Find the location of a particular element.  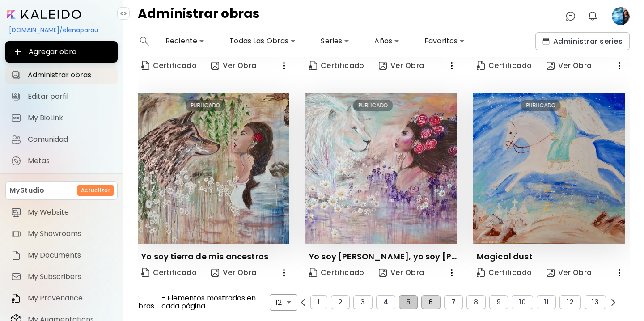

a: itemMy Website is located at coordinates (61, 213).